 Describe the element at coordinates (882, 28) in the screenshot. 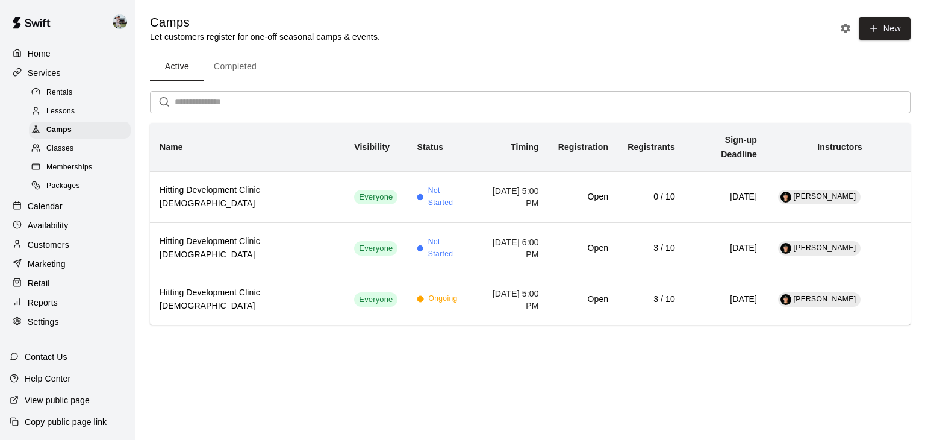

I see `a: New` at that location.